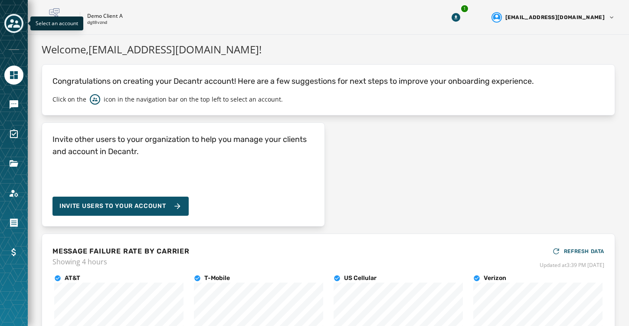 This screenshot has width=629, height=326. What do you see at coordinates (360, 278) in the screenshot?
I see `h4: US Cellular` at bounding box center [360, 278].